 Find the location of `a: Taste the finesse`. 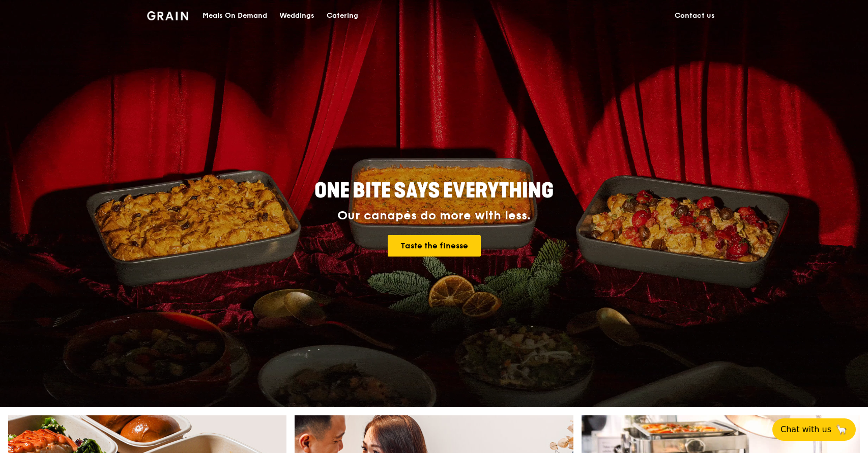

a: Taste the finesse is located at coordinates (434, 246).